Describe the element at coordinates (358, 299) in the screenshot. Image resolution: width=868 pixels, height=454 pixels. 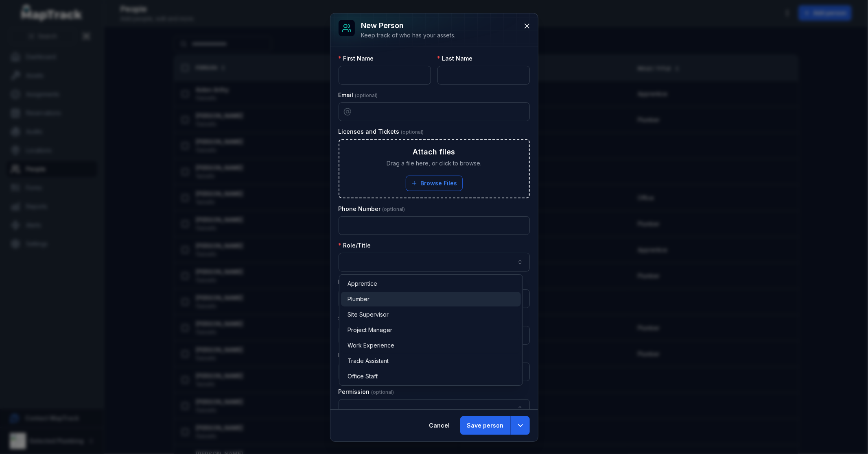
I see `span: Plumber` at that location.